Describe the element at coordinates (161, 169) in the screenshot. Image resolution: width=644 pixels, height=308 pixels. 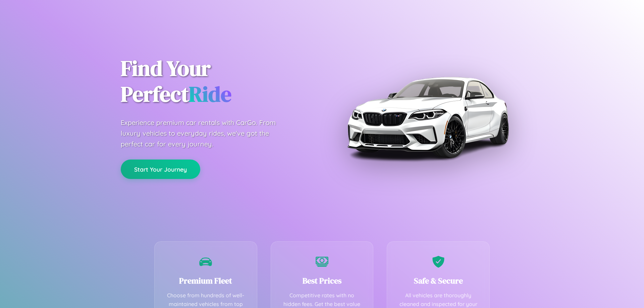
I see `button: Start Your Journey` at that location.